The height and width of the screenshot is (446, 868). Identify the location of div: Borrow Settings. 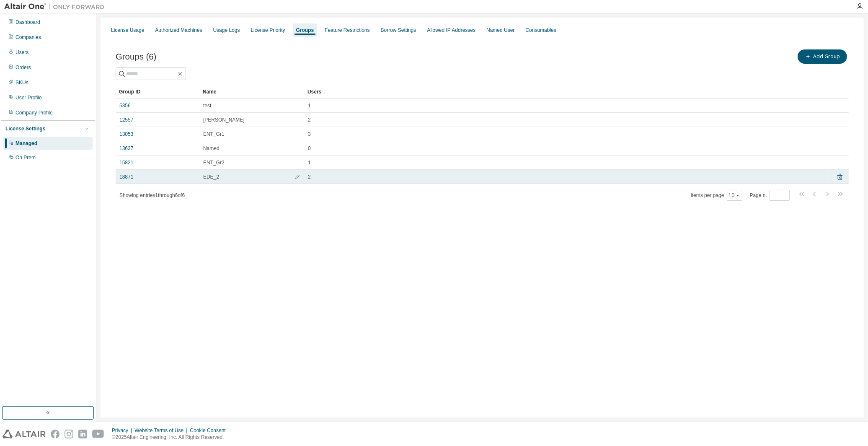
(398, 30).